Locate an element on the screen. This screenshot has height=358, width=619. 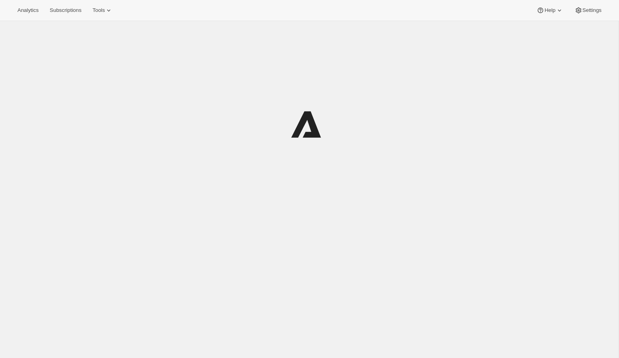
button: Analytics is located at coordinates (28, 10).